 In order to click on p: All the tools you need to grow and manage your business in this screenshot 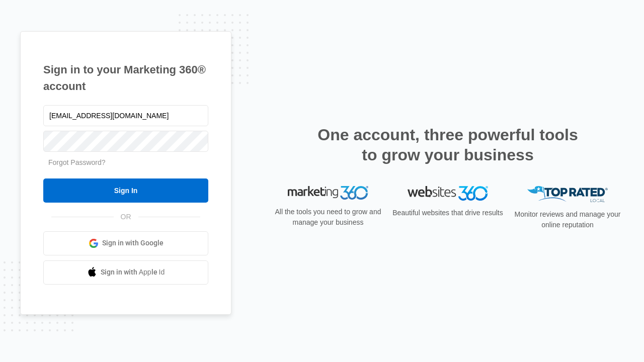, I will do `click(328, 217)`.